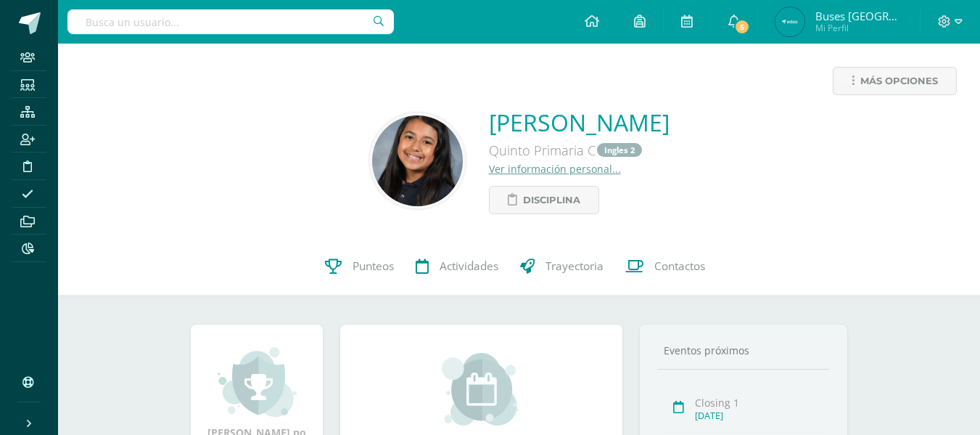 The image size is (980, 435). Describe the element at coordinates (743, 350) in the screenshot. I see `div: Eventos próximos` at that location.